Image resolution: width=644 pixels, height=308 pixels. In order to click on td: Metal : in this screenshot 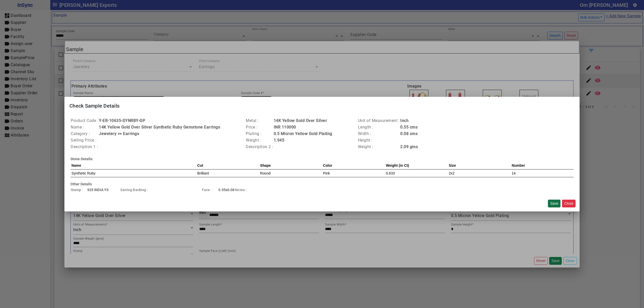, I will do `click(259, 121)`.